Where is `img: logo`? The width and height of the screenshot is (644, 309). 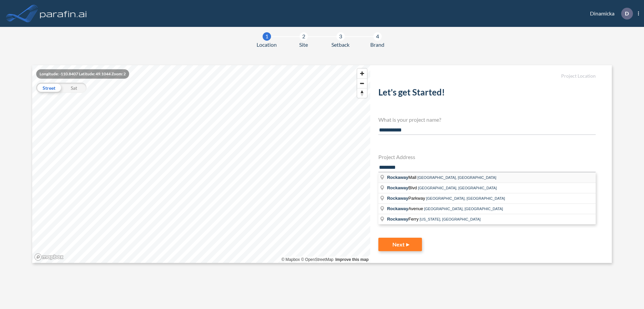 img: logo is located at coordinates (63, 14).